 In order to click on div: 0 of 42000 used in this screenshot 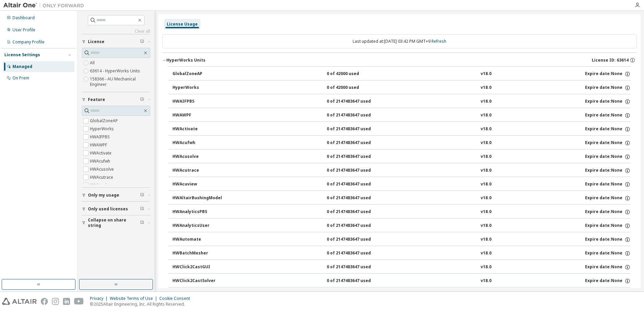, I will do `click(357, 88)`.